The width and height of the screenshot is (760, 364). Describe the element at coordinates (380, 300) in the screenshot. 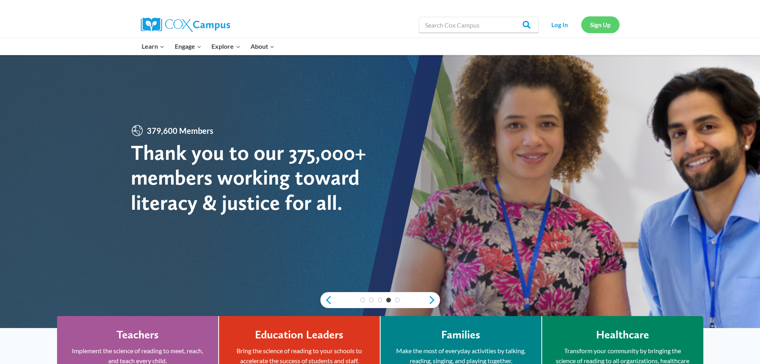

I see `div: content slider buttons` at that location.